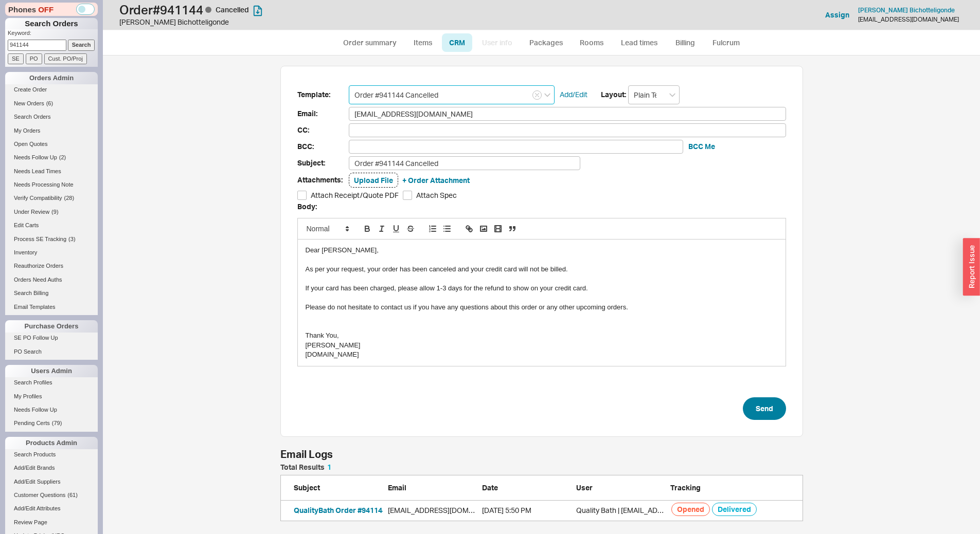  I want to click on input: Attach Receipt/Quote PDF, so click(302, 196).